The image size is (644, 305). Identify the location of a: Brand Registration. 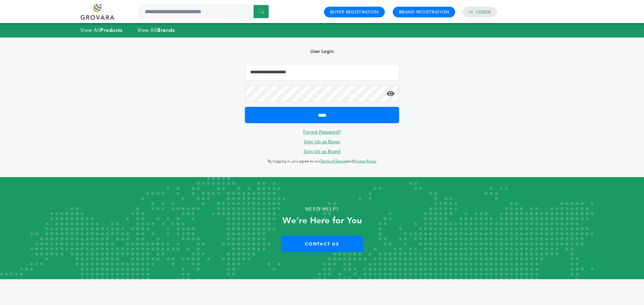
(424, 12).